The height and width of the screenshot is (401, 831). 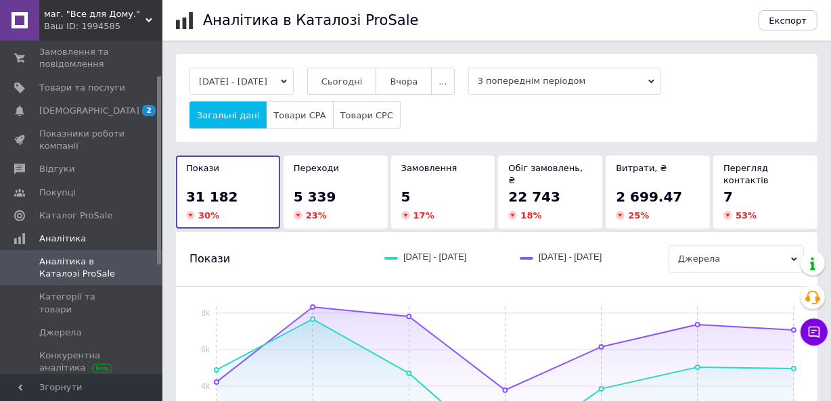 I want to click on span: маг. "Все для Дому.", so click(x=95, y=14).